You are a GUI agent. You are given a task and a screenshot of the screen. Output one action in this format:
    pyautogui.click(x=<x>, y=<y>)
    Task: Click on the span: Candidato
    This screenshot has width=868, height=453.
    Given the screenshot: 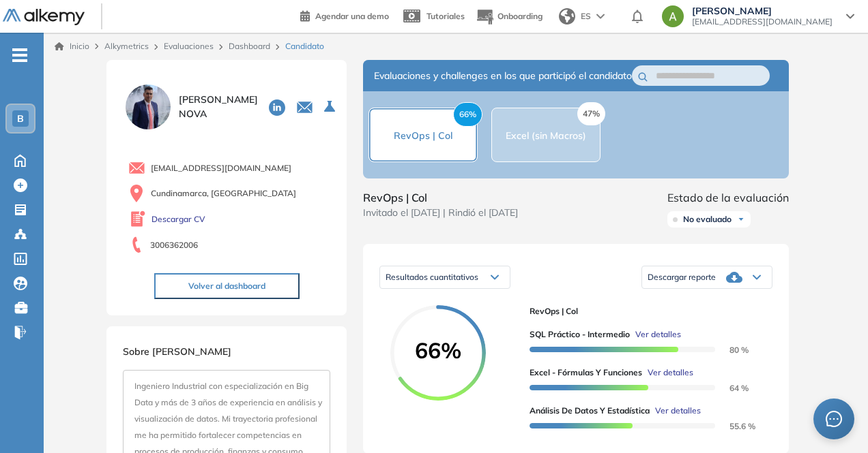 What is the action you would take?
    pyautogui.click(x=305, y=47)
    